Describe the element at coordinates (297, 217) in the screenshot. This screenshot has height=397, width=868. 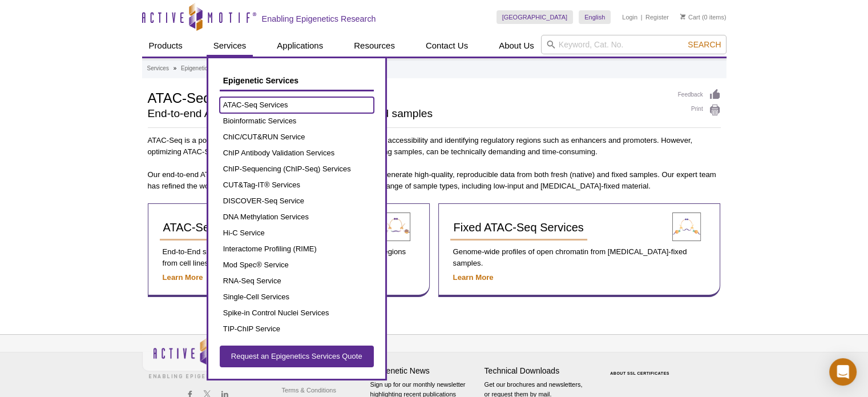
I see `a: DNA Methylation Services` at that location.